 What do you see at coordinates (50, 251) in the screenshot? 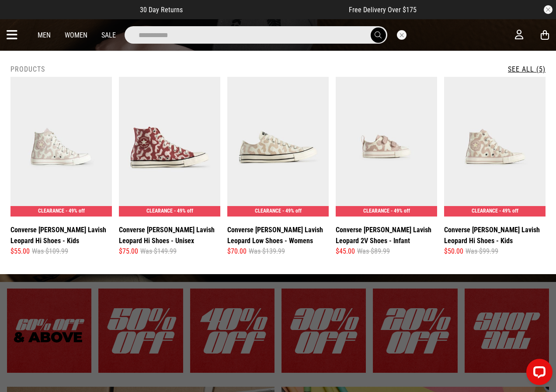
I see `span: Was $109.99` at bounding box center [50, 251].